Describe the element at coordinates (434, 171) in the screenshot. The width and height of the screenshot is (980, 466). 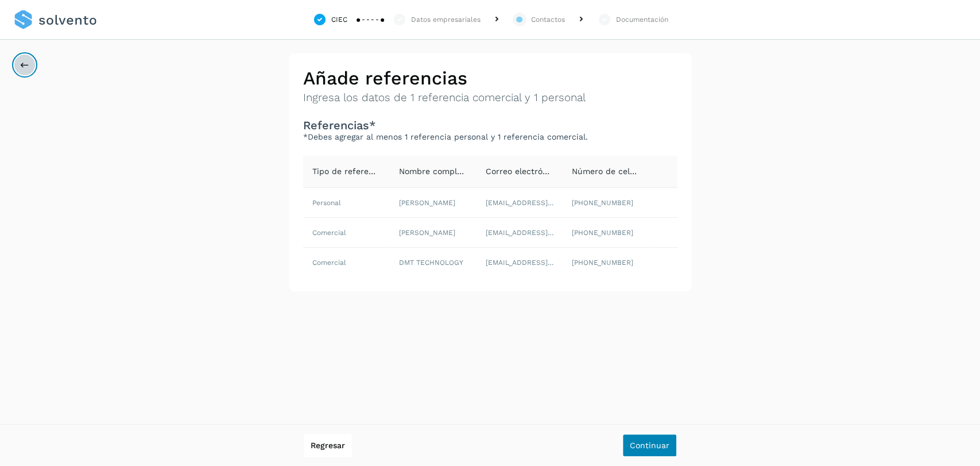
I see `span: Nombre completo` at that location.